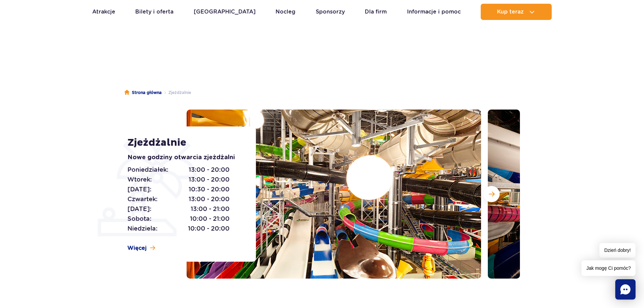  What do you see at coordinates (618, 250) in the screenshot?
I see `span: Dzień dobry!` at bounding box center [618, 250].